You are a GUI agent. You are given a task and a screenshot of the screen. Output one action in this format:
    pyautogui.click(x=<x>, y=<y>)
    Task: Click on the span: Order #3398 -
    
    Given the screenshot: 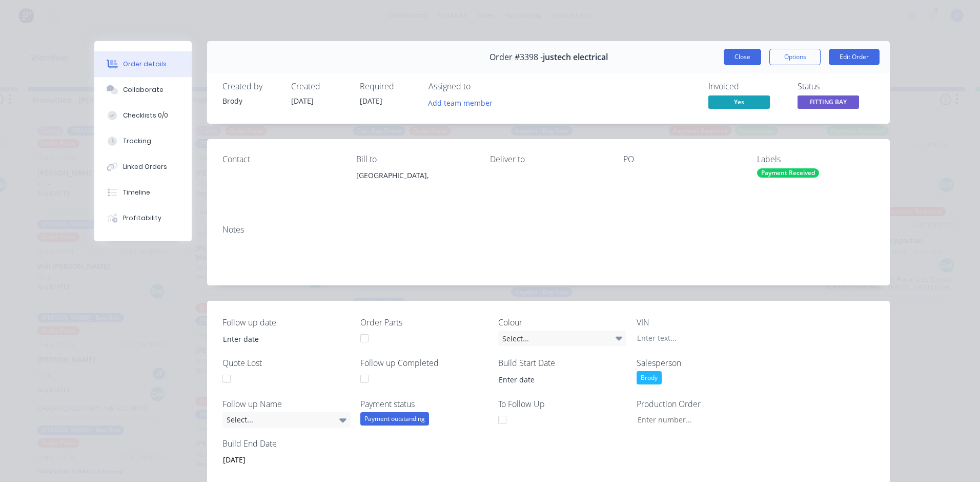 What is the action you would take?
    pyautogui.click(x=516, y=57)
    